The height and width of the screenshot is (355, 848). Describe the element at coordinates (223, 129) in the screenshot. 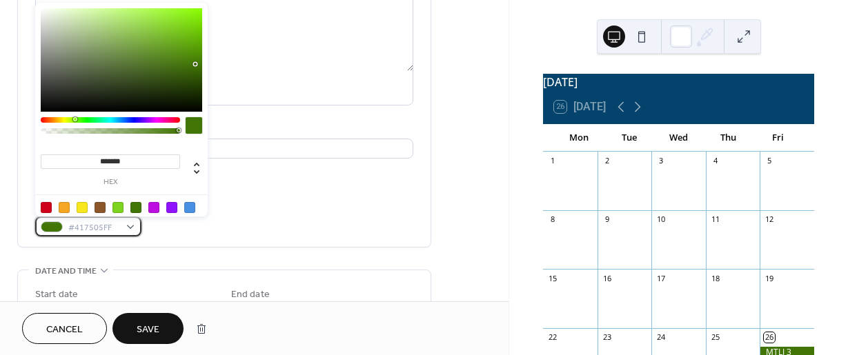

I see `div: Location` at that location.